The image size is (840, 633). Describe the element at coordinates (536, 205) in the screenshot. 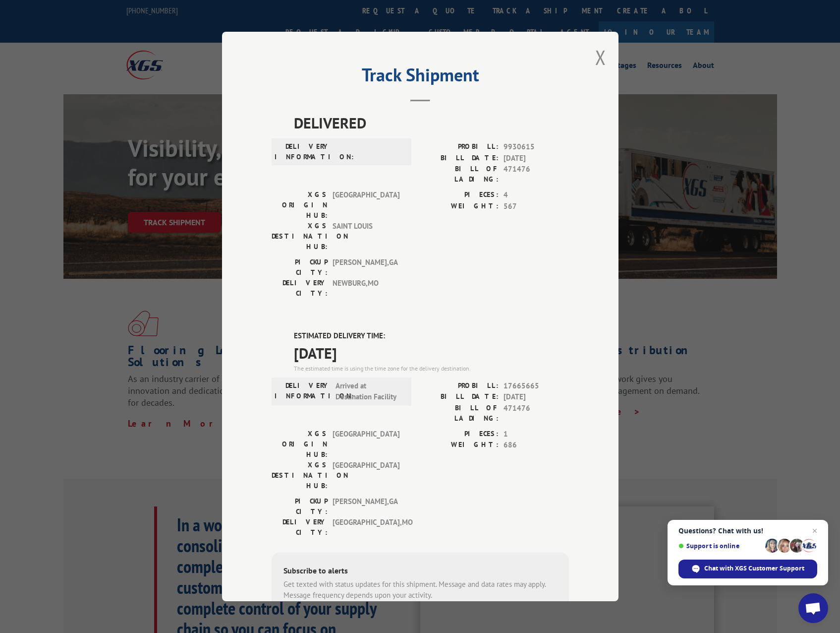

I see `span: 567` at that location.